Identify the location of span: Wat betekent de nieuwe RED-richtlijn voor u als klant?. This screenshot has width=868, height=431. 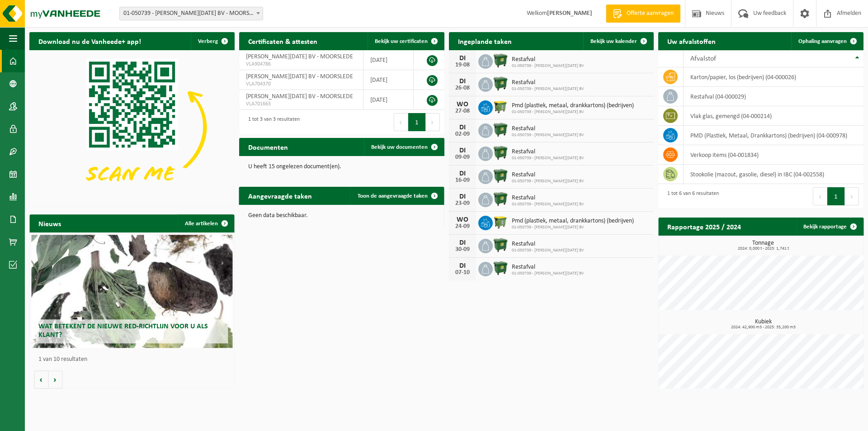
(123, 331).